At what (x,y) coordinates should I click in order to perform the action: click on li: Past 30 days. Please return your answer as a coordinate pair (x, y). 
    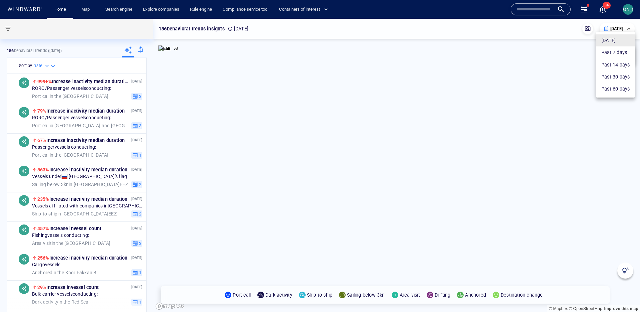
    Looking at the image, I should click on (616, 77).